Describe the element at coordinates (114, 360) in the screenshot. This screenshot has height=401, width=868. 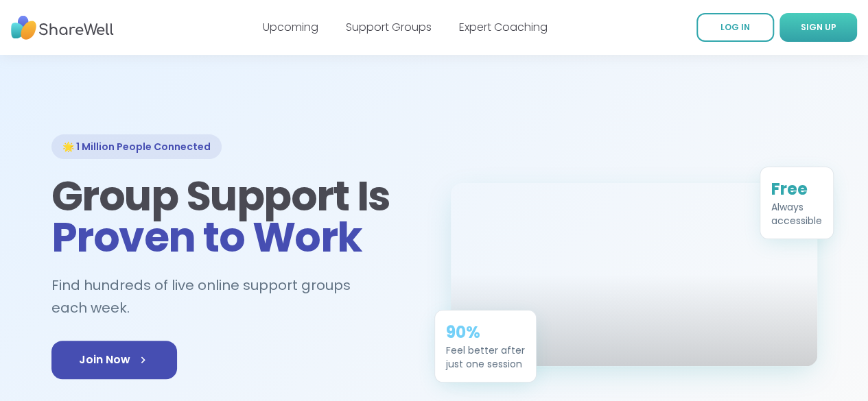
I see `a: Join Now` at that location.